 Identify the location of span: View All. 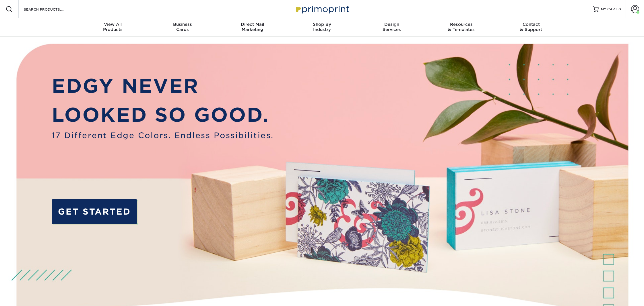
(113, 24).